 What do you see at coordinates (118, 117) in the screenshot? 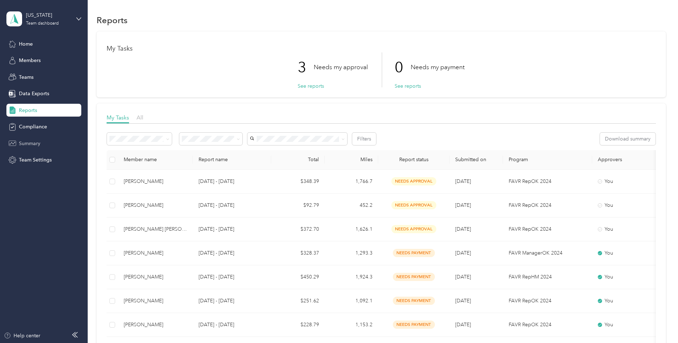
I see `span: My Tasks` at bounding box center [118, 117].